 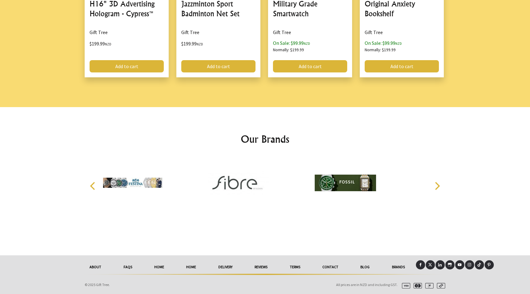 I want to click on a: Blog, so click(x=365, y=267).